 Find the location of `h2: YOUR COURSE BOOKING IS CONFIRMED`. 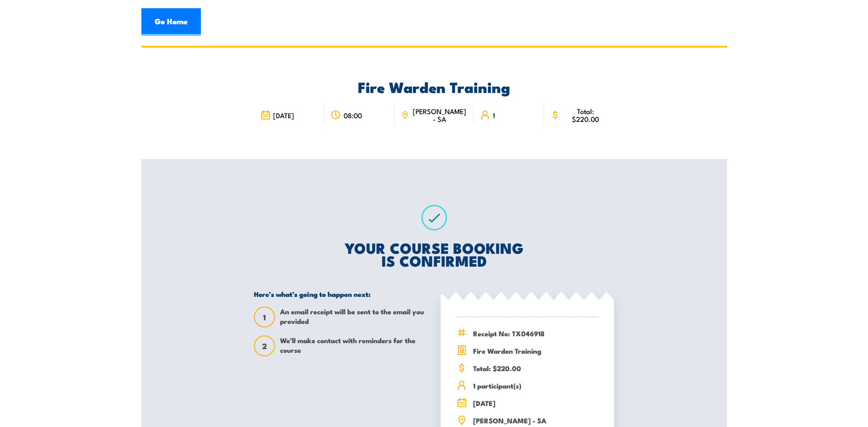

h2: YOUR COURSE BOOKING IS CONFIRMED is located at coordinates (434, 254).